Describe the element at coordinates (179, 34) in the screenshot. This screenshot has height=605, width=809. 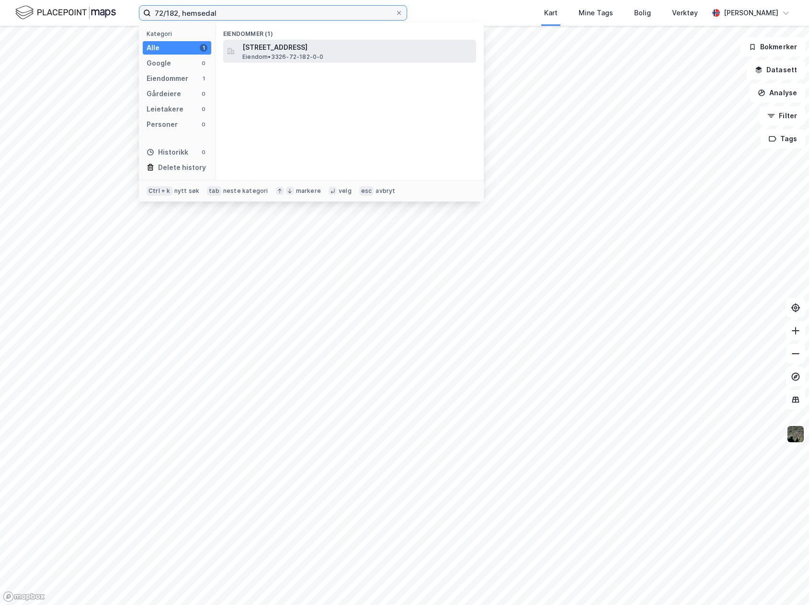
I see `div: Kategori` at that location.